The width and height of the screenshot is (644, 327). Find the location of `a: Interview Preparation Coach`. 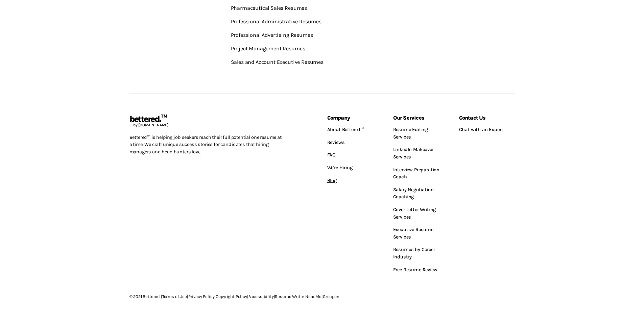

a: Interview Preparation Coach is located at coordinates (421, 173).